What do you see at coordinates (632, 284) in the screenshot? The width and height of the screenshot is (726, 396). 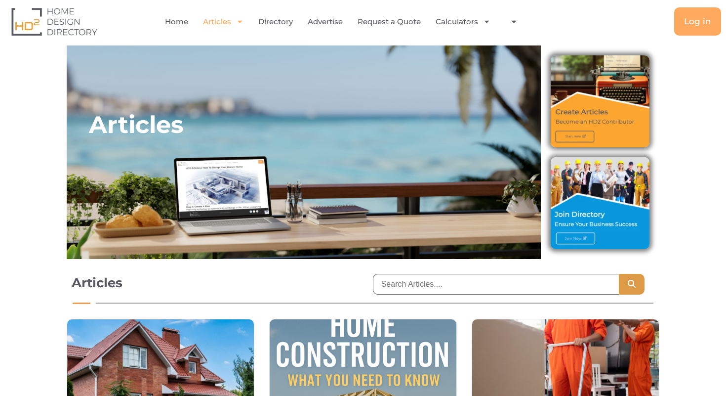 I see `button: Search` at bounding box center [632, 284].